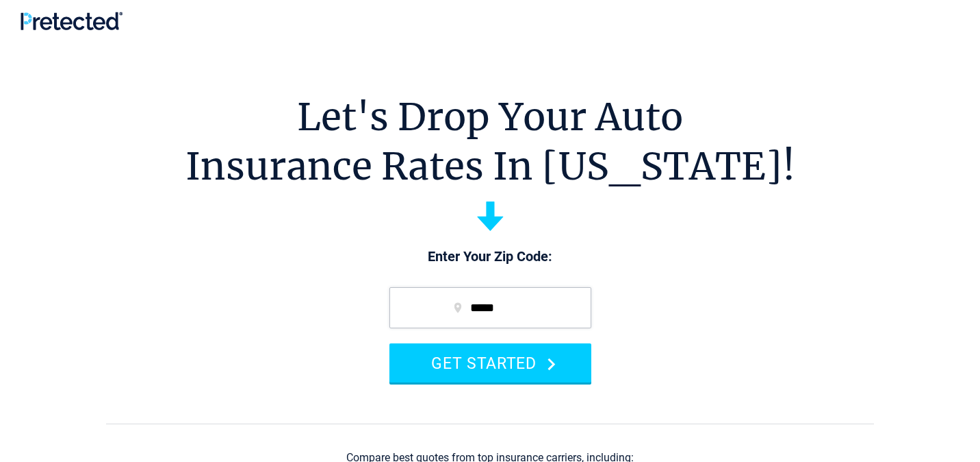 This screenshot has height=462, width=980. What do you see at coordinates (490, 362) in the screenshot?
I see `button: GET STARTED` at bounding box center [490, 362].